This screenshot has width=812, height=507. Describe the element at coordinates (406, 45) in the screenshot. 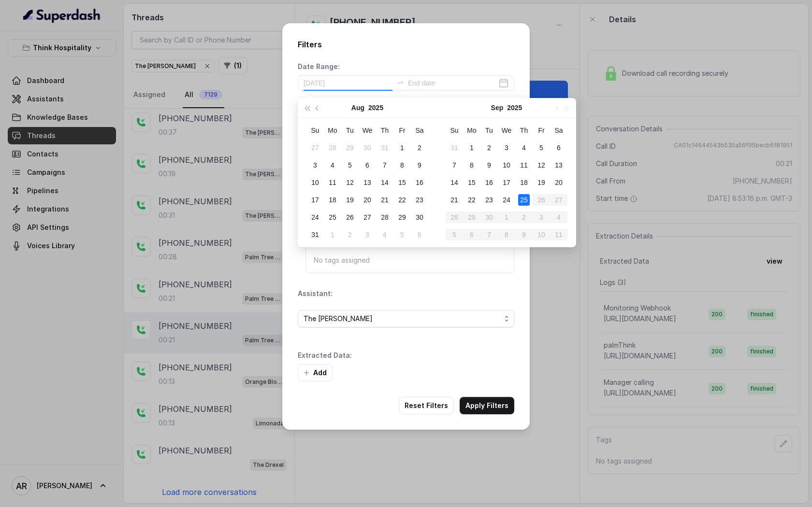

I see `h2: Filters` at that location.